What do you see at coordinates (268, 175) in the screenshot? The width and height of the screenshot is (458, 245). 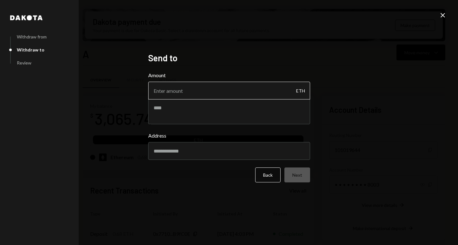 I see `button: Back` at bounding box center [268, 175].